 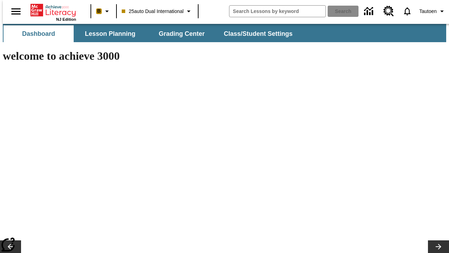 What do you see at coordinates (16, 11) in the screenshot?
I see `button: Open side menu` at bounding box center [16, 11].